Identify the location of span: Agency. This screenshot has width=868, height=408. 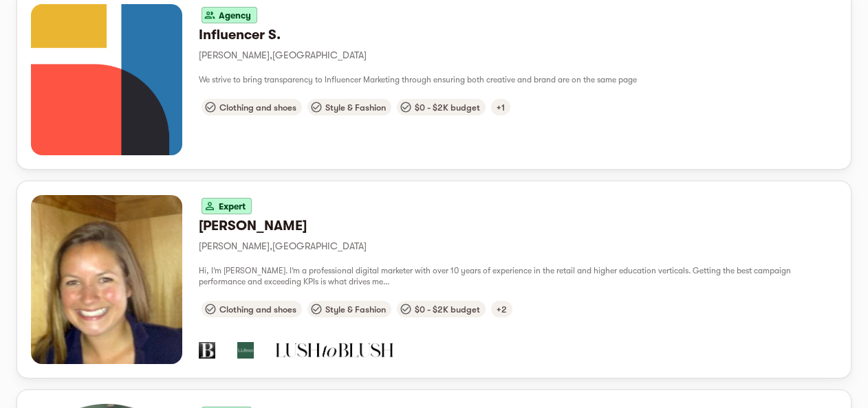
(235, 15).